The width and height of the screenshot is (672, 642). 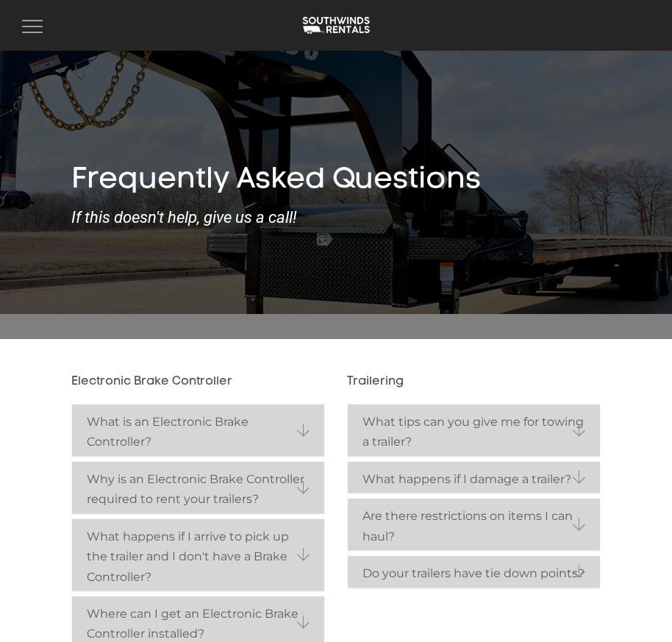 I want to click on a: Do your trailers have tie down points?, so click(x=473, y=571).